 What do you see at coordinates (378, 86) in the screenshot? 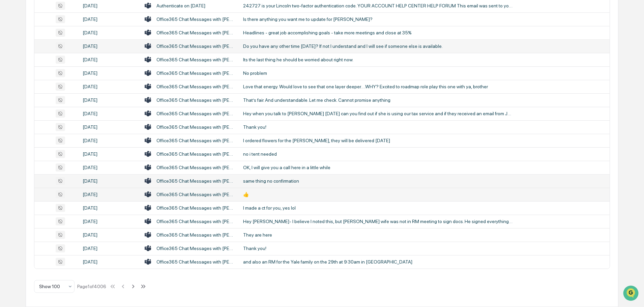
I see `div: Love that energy. Would love to see that one layer deeper….WHY? Excited to roadmap role play this...` at bounding box center [378, 86].